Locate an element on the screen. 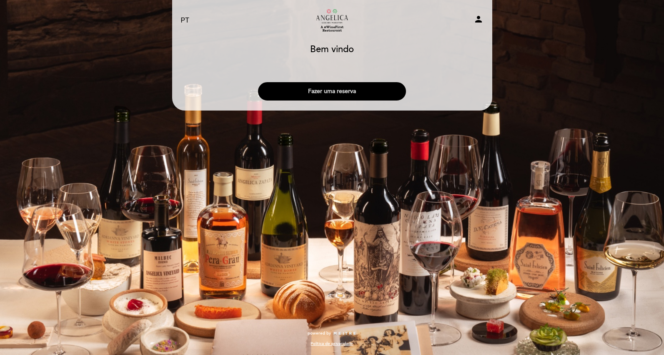 The image size is (664, 355). a: Política de privacidade is located at coordinates (332, 344).